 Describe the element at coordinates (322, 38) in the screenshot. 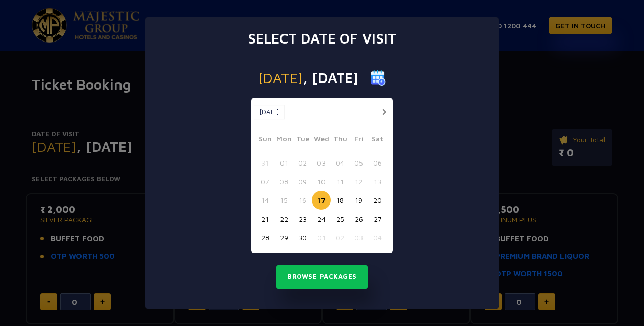

I see `h3: Select date of visit` at that location.